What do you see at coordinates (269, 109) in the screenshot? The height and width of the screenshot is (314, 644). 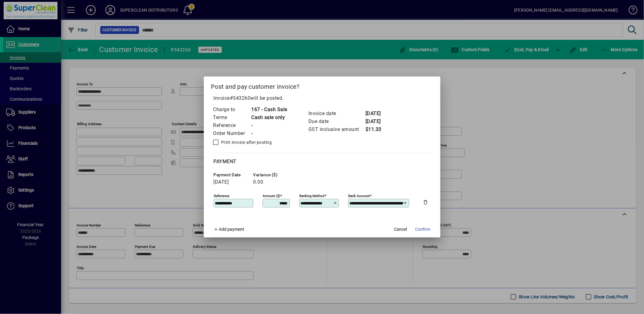 I see `td: 167 - Cash Sale` at bounding box center [269, 109].